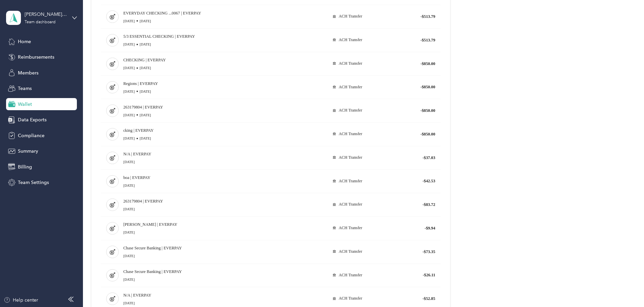 This screenshot has width=644, height=307. I want to click on span: Team Settings, so click(33, 182).